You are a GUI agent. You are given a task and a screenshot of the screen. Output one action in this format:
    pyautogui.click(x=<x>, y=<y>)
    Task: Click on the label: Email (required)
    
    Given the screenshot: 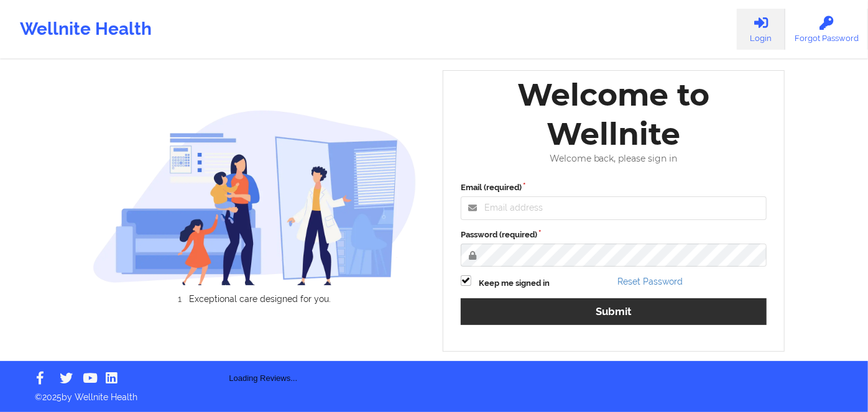 What is the action you would take?
    pyautogui.click(x=613, y=188)
    